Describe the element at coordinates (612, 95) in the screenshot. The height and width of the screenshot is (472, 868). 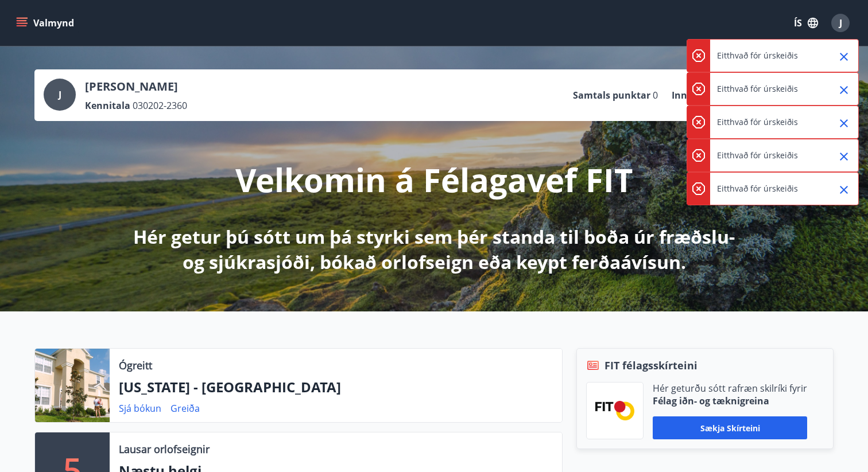
I see `p: Samtals punktar` at that location.